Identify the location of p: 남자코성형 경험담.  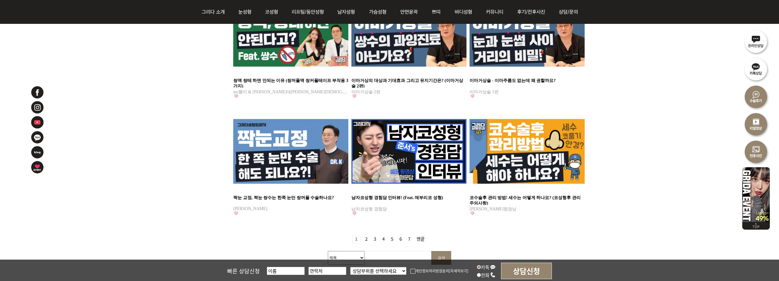
(409, 208).